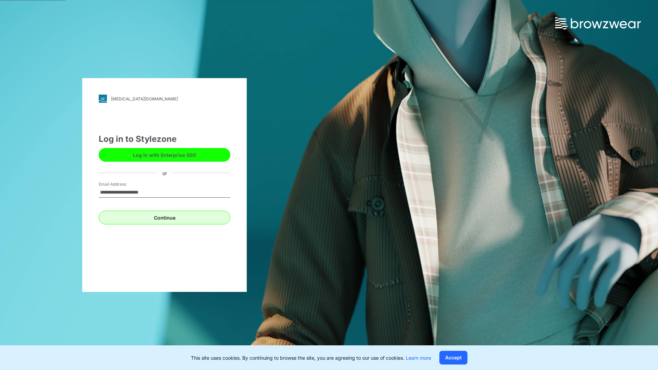 The width and height of the screenshot is (658, 370). What do you see at coordinates (103, 99) in the screenshot?
I see `img: svg+xml;base64,PHN2ZyB3aWR0aD0iMjgiIGhlaWdodD0iMjgiIHZpZXdCb3g9IjAgMCAyOCAyOCIgZmlsbD0ibm9uZSIgeG...` at bounding box center [103, 99].